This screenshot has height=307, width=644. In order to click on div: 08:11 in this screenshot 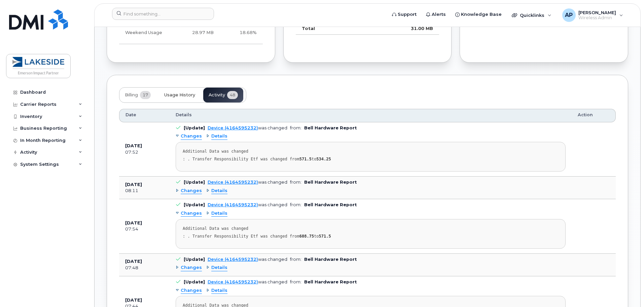, I will do `click(144, 191)`.